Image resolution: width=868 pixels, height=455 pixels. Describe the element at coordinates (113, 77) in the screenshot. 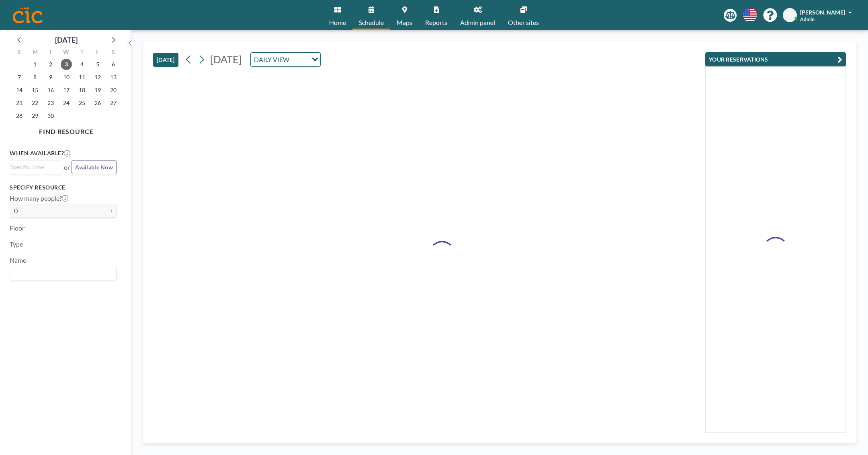

I see `span: Saturday, September 13, 2025` at that location.